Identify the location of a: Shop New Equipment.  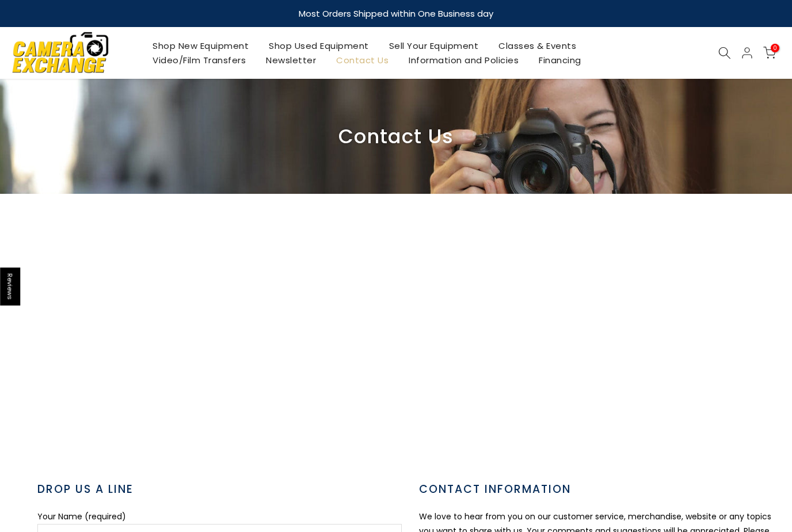
(201, 46).